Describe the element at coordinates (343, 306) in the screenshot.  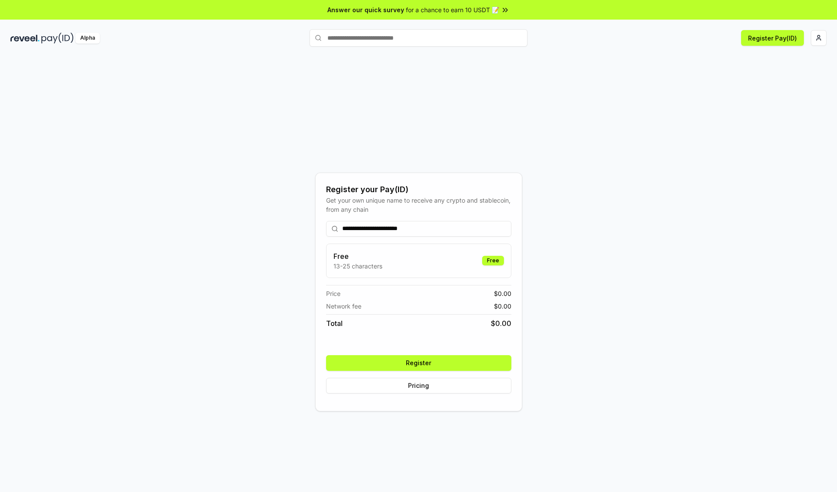
I see `span: Network fee` at that location.